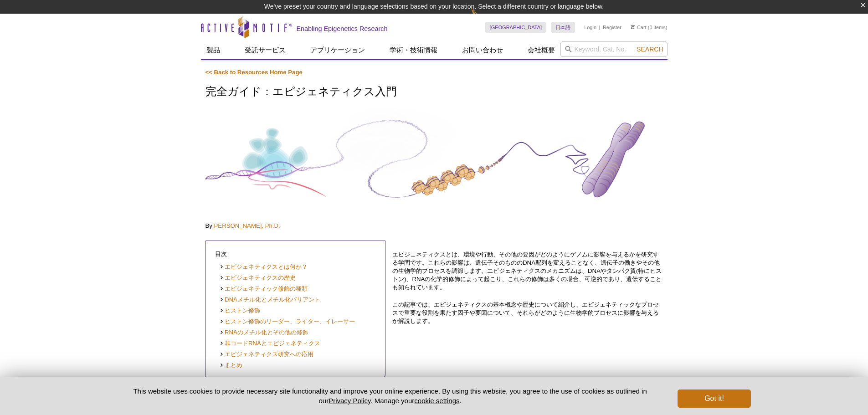 This screenshot has width=868, height=415. I want to click on button: cookie settings, so click(436, 400).